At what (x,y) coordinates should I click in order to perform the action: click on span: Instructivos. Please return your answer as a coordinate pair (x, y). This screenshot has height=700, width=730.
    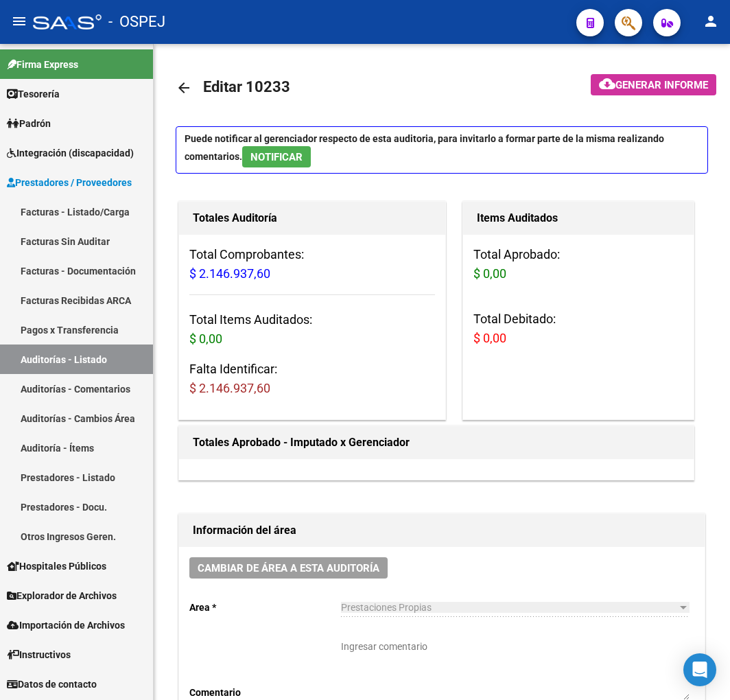
    Looking at the image, I should click on (38, 655).